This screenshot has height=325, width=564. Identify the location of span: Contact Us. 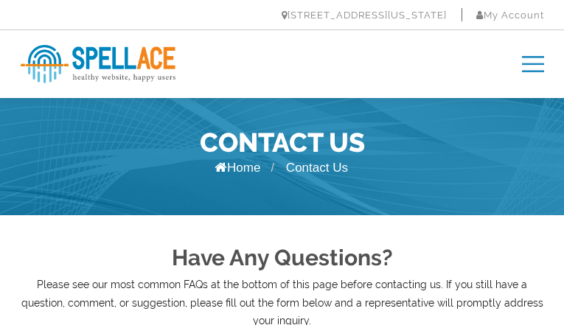
(317, 167).